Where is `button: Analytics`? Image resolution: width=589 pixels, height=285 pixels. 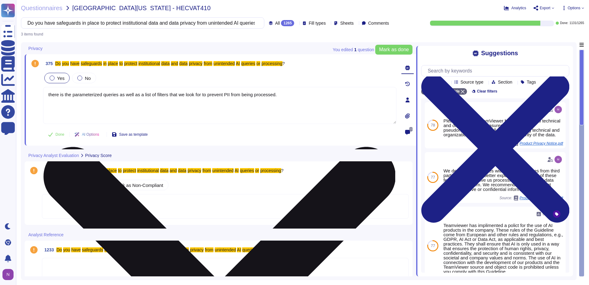 button: Analytics is located at coordinates (515, 8).